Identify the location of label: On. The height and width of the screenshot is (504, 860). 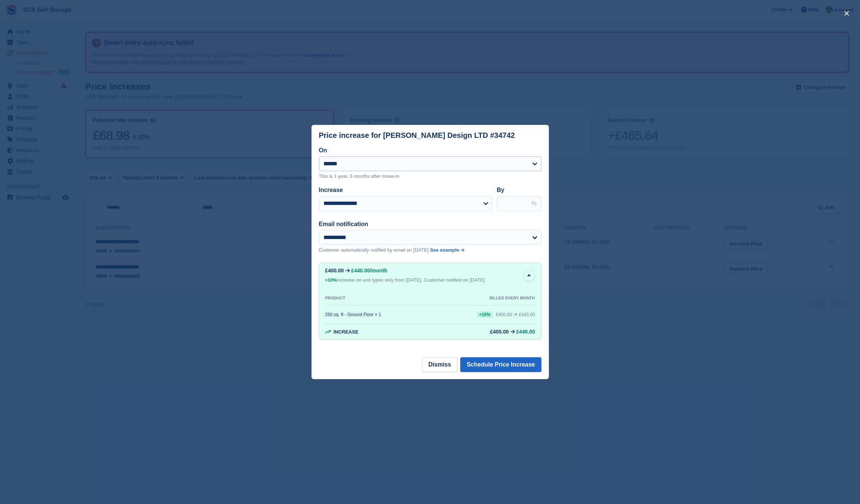
(323, 150).